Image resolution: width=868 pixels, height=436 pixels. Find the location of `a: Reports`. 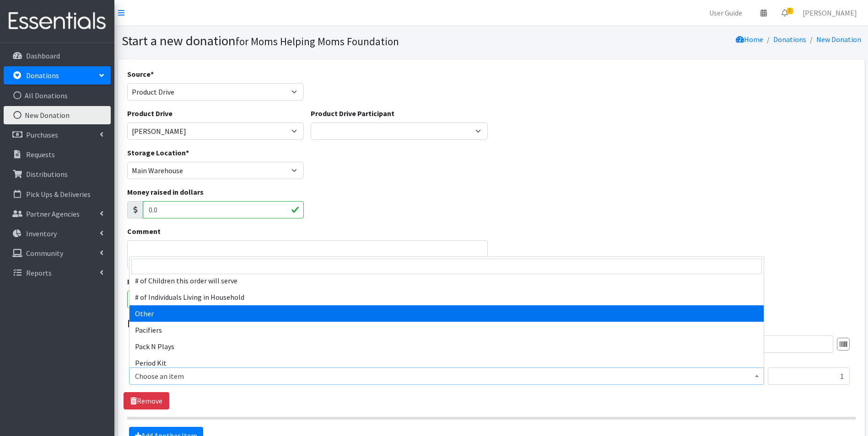

a: Reports is located at coordinates (57, 273).